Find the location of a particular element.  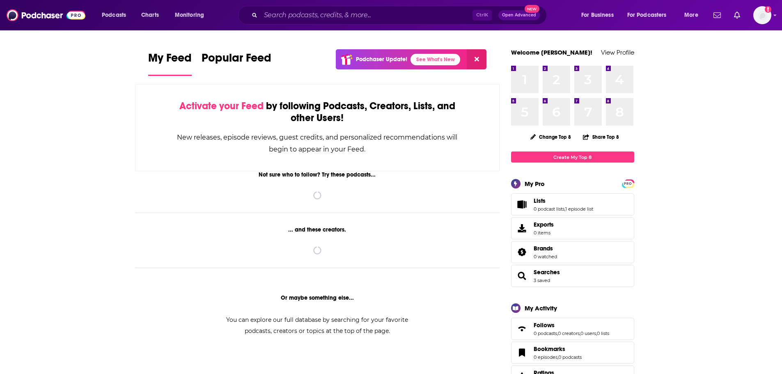

a: Charts is located at coordinates (150, 15).